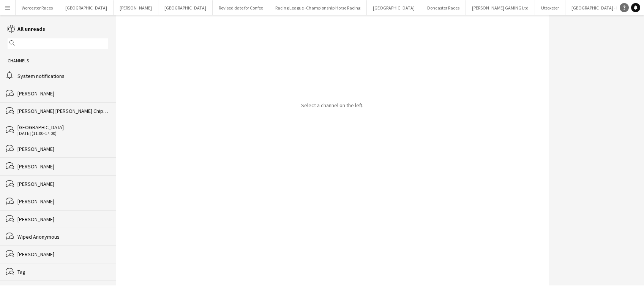 The width and height of the screenshot is (644, 290). Describe the element at coordinates (444, 8) in the screenshot. I see `button: Doncaster Races` at that location.